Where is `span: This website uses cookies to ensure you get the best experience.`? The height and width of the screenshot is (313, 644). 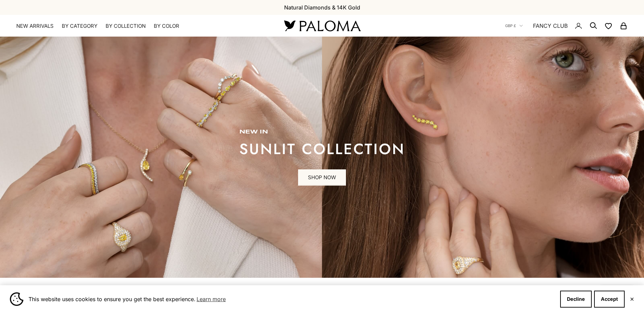
span: This website uses cookies to ensure you get the best experience. is located at coordinates (292, 299).